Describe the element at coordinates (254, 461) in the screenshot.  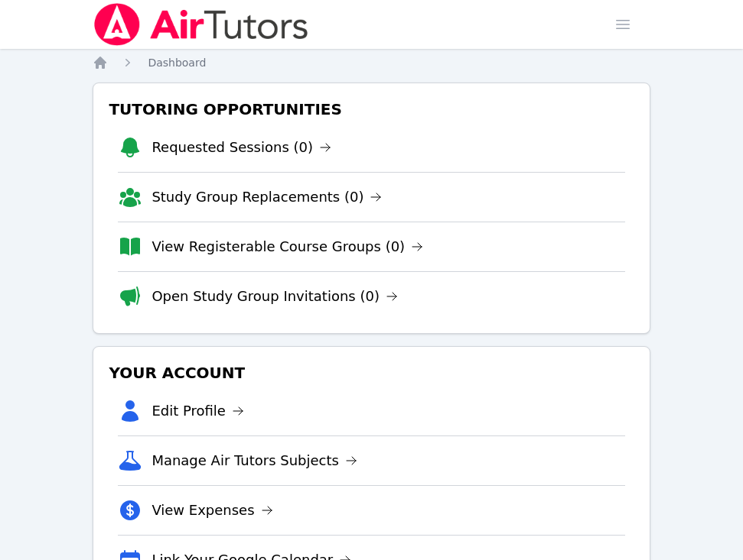
I see `a: Manage Air Tutors Subjects` at that location.